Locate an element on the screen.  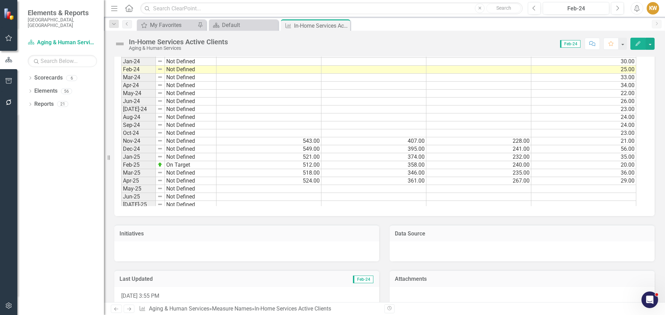
img: ClearPoint Strategy is located at coordinates (9, 14).